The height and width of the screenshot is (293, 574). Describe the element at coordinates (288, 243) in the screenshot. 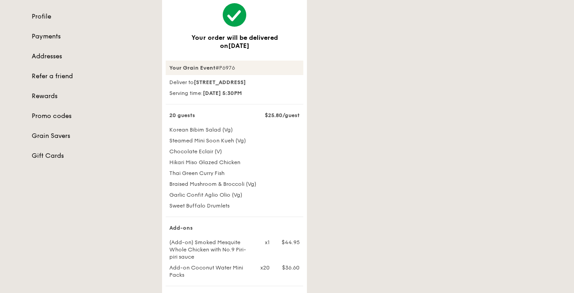

I see `div: $44.95` at that location.